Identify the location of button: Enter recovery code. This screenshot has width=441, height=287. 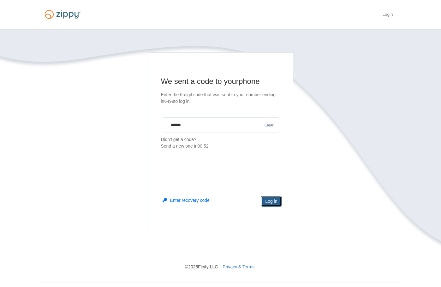
(186, 200).